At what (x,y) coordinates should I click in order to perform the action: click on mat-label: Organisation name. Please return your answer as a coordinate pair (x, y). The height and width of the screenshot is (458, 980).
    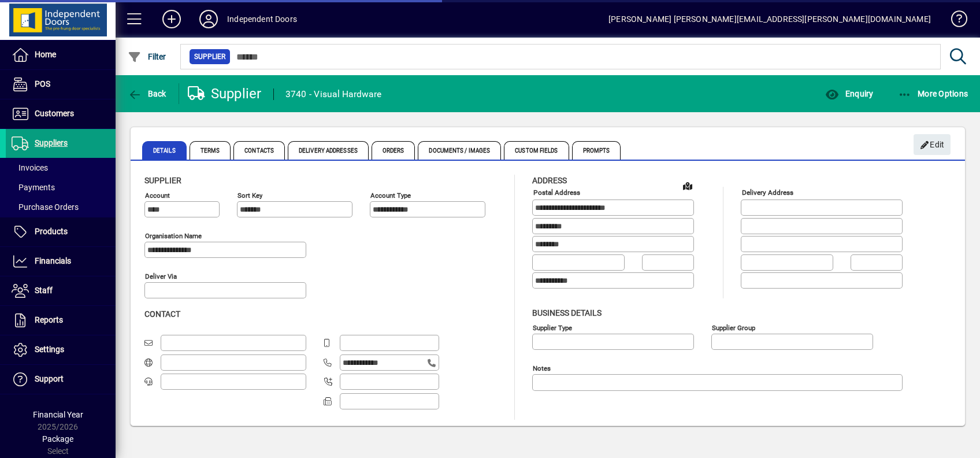
    Looking at the image, I should click on (173, 236).